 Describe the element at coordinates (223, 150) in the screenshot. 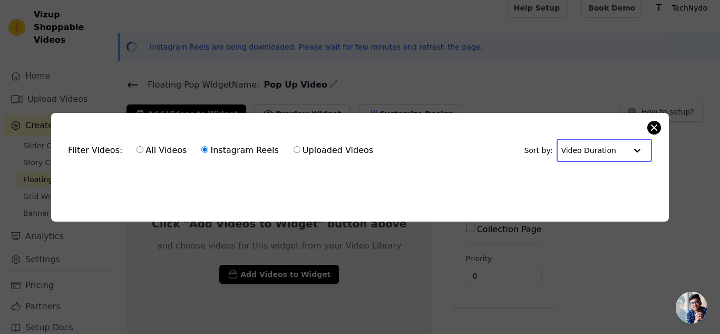

I see `div: Filter Videos:` at that location.